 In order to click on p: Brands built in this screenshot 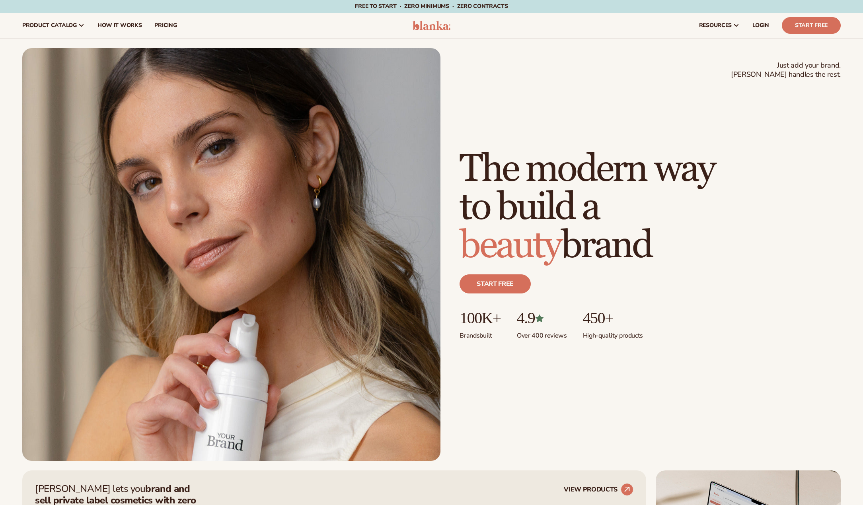, I will do `click(480, 333)`.